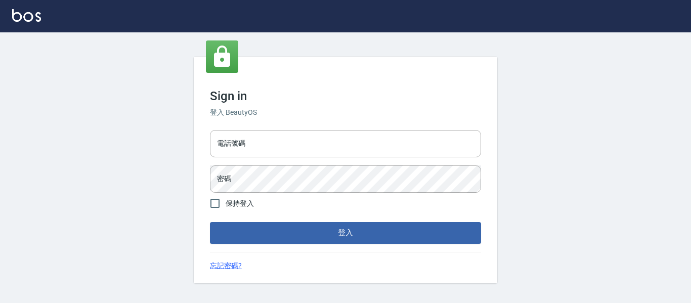  What do you see at coordinates (345, 233) in the screenshot?
I see `button: 登入` at bounding box center [345, 233].